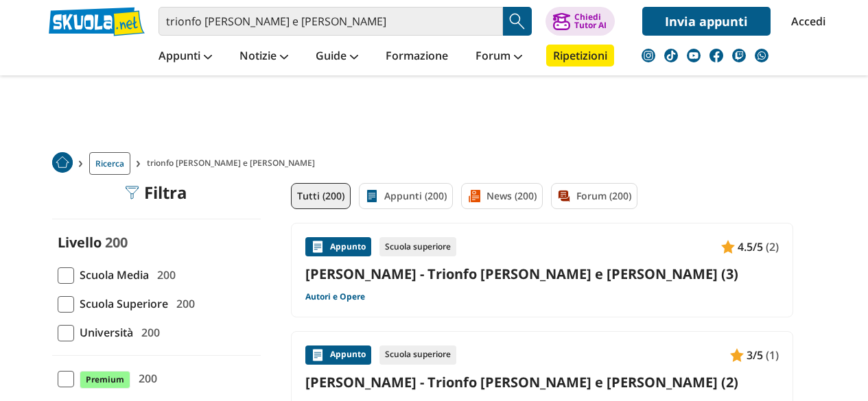  Describe the element at coordinates (716, 56) in the screenshot. I see `img: facebook` at that location.